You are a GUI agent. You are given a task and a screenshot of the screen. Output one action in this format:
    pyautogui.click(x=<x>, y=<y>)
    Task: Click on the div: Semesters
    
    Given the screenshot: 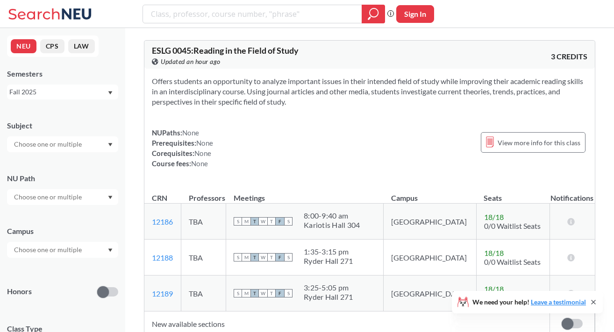 What is the action you would take?
    pyautogui.click(x=63, y=74)
    